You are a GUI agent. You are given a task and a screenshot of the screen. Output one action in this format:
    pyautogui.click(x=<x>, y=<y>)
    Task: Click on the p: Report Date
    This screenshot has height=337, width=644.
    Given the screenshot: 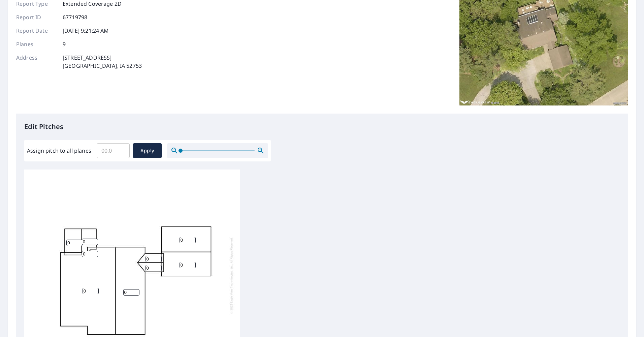 What is the action you would take?
    pyautogui.click(x=36, y=31)
    